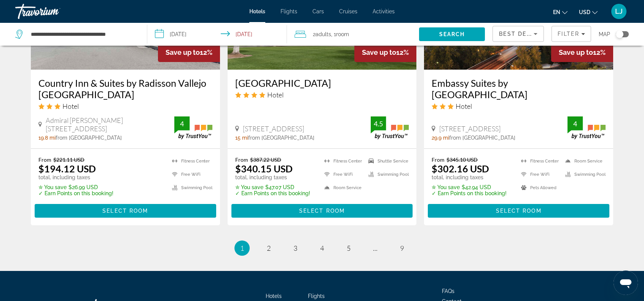  I want to click on a: Cars, so click(319, 11).